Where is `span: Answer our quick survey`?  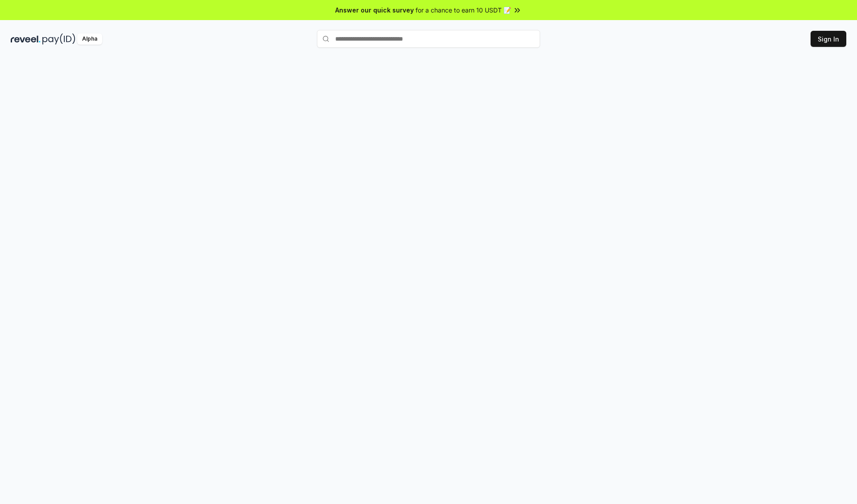 span: Answer our quick survey is located at coordinates (374, 10).